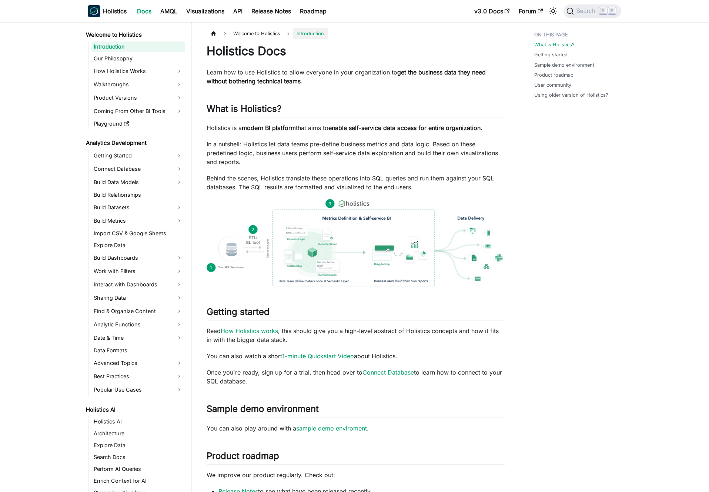 Image resolution: width=709 pixels, height=492 pixels. What do you see at coordinates (138, 433) in the screenshot?
I see `a: Architecture` at bounding box center [138, 433].